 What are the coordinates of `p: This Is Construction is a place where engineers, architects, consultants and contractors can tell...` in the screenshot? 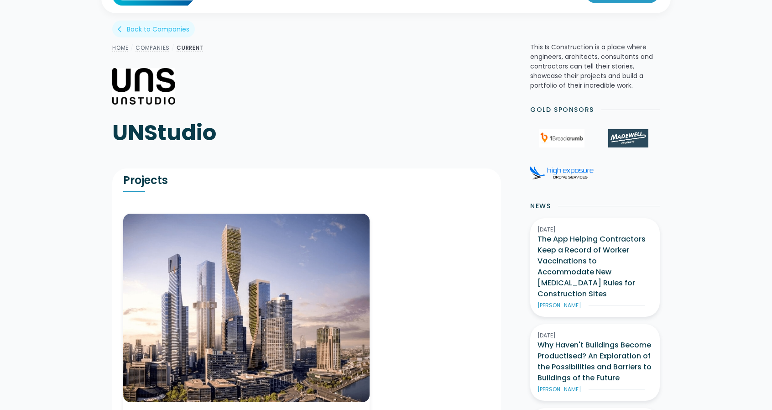 It's located at (595, 66).